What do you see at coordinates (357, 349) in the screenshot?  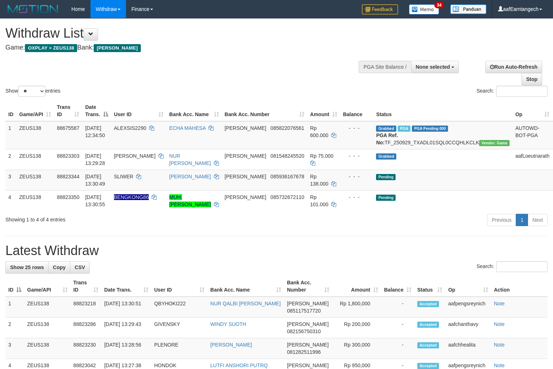 I see `td: Rp 300,000` at bounding box center [357, 349].